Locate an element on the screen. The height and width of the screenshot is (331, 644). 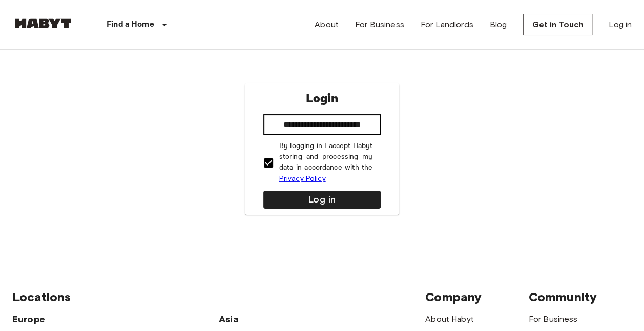
a: Privacy Policy is located at coordinates (302, 178).